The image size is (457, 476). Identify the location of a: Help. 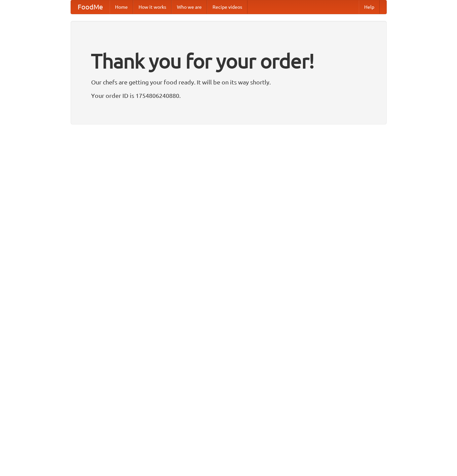
(369, 7).